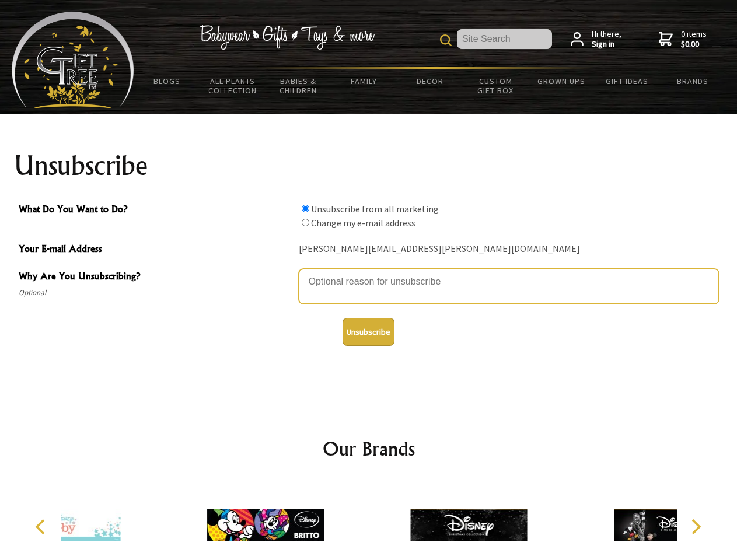  I want to click on span: Your E-mail Address, so click(156, 250).